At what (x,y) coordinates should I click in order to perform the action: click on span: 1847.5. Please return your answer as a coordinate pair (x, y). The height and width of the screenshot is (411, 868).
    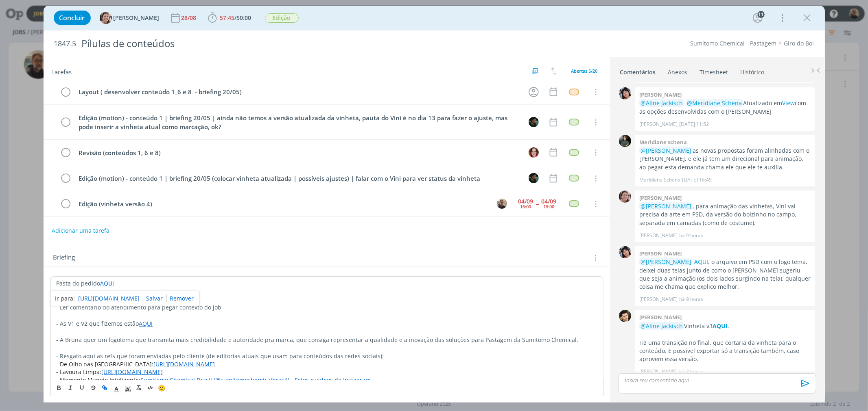
    Looking at the image, I should click on (65, 44).